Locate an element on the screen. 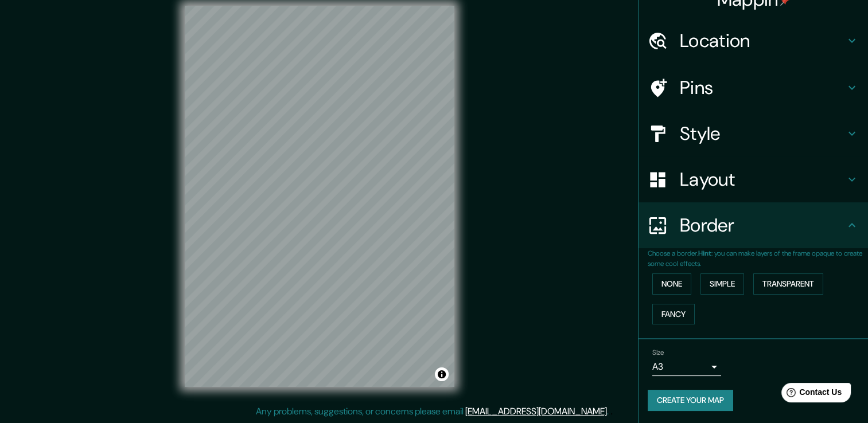 The image size is (868, 423). h4: Pins is located at coordinates (763, 88).